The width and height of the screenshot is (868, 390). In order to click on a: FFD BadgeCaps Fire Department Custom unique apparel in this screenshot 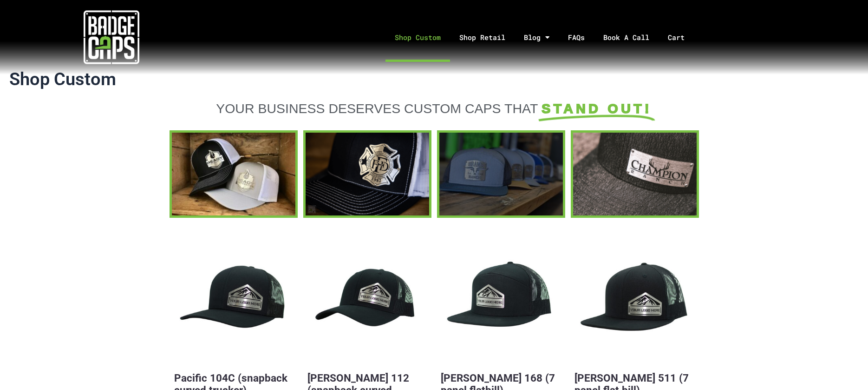, I will do `click(367, 173)`.